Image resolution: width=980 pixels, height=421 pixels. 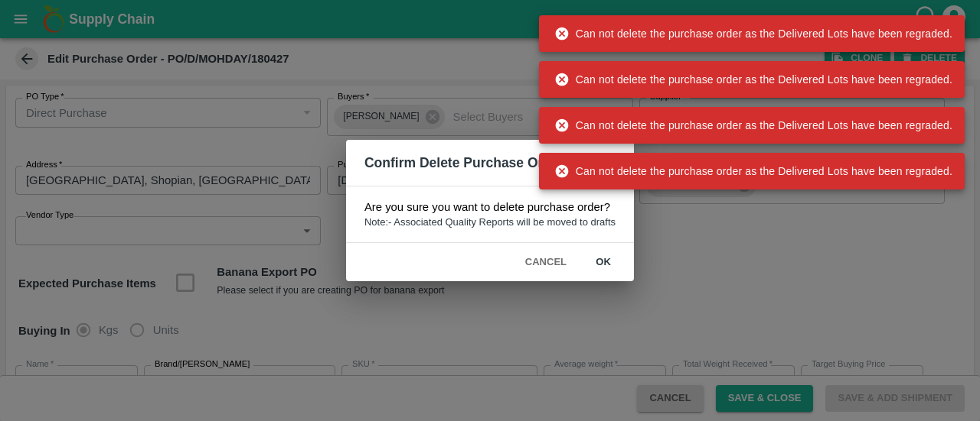 What do you see at coordinates (464, 163) in the screenshot?
I see `b: Confirm Delete Purchase Order` at bounding box center [464, 163].